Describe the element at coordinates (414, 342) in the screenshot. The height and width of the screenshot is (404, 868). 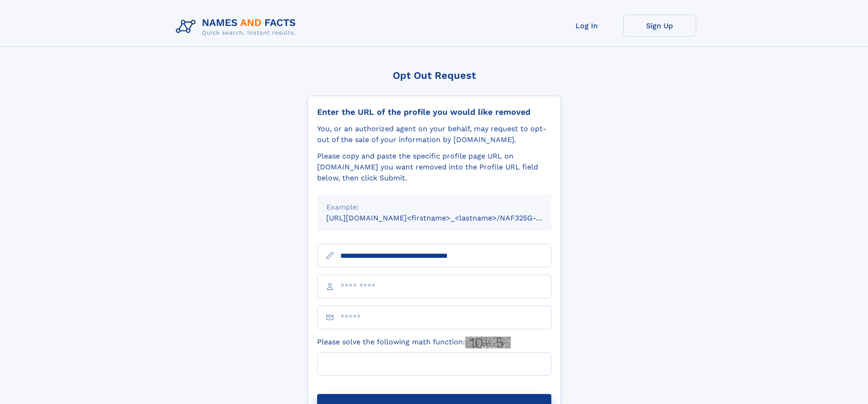
I see `label: Please solve the following math function:` at that location.